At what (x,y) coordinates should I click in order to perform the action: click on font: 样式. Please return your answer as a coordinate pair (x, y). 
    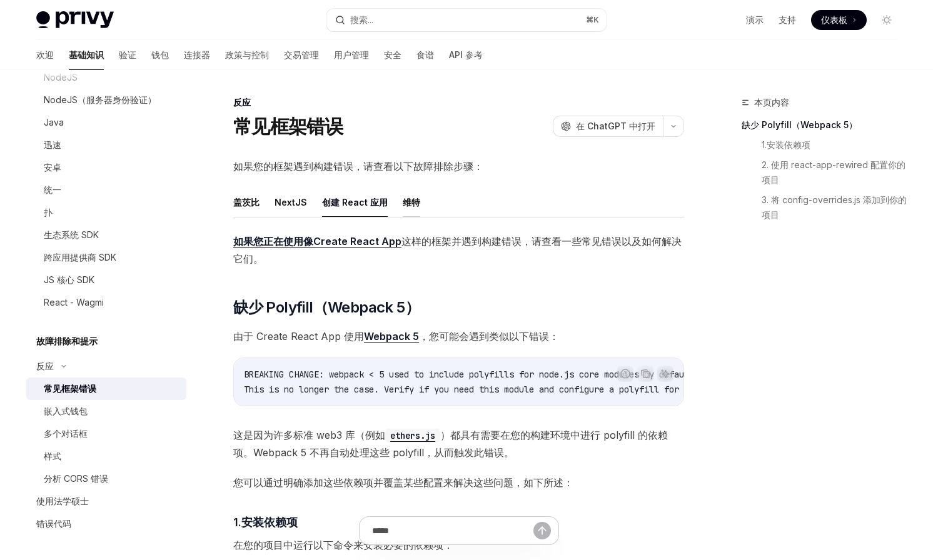
    Looking at the image, I should click on (52, 456).